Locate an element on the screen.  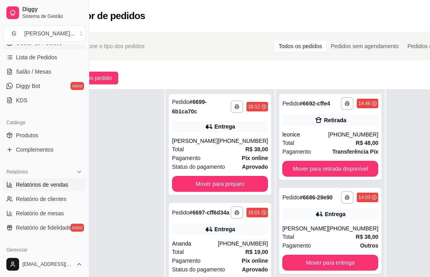
span: Lista de Pedidos is located at coordinates (37, 57).